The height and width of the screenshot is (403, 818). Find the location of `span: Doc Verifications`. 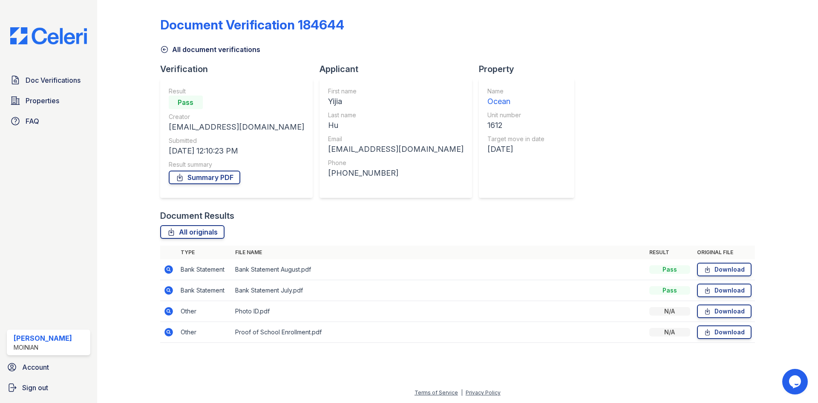

span: Doc Verifications is located at coordinates (53, 80).